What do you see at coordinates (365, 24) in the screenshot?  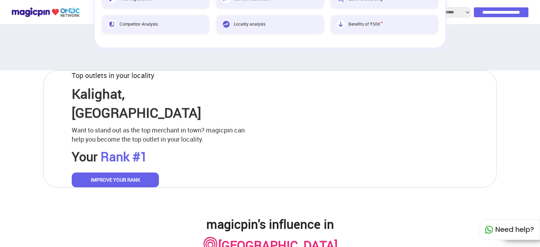 I see `span: Benefits of ₹50K` at bounding box center [365, 24].